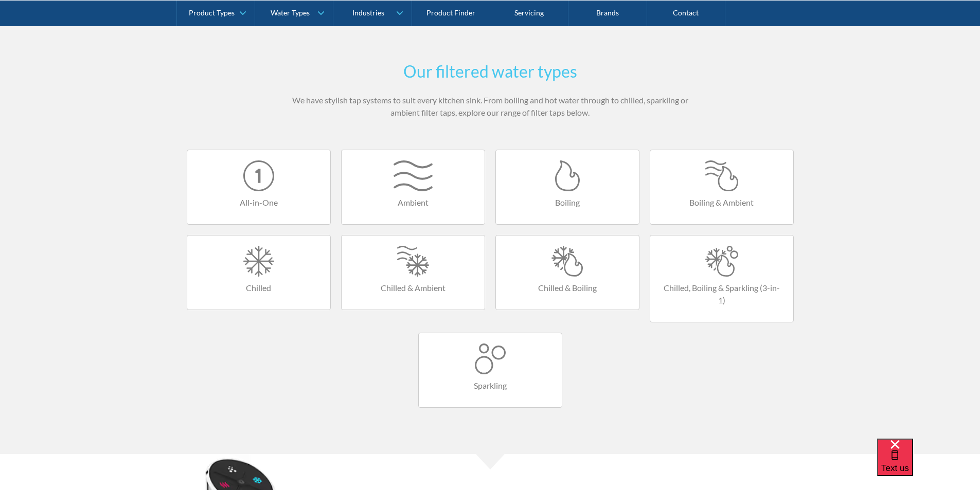  What do you see at coordinates (568, 288) in the screenshot?
I see `h4: Chilled & Boiling` at bounding box center [568, 288].